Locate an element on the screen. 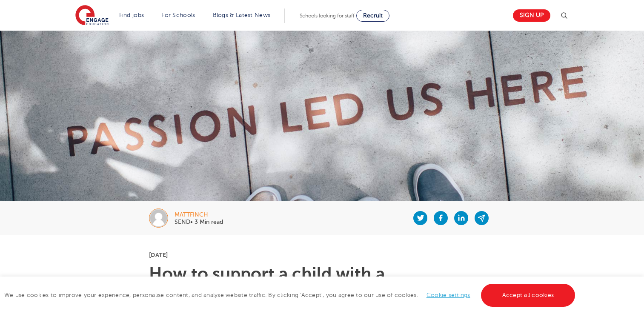 This screenshot has height=314, width=644. a: Sign up is located at coordinates (532, 15).